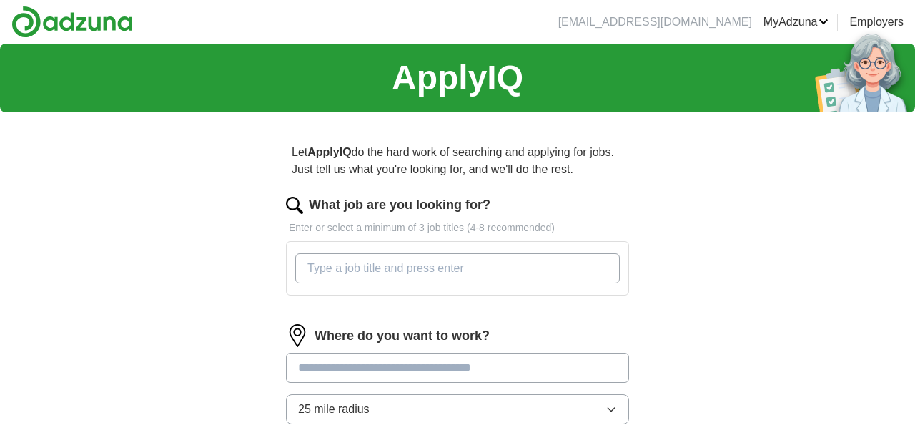  Describe the element at coordinates (458, 78) in the screenshot. I see `h1: ApplyIQ` at that location.